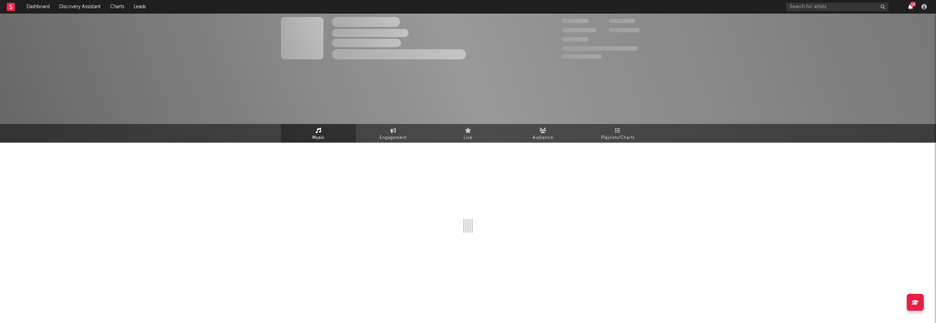  Describe the element at coordinates (579, 30) in the screenshot. I see `span: 50,000,000` at that location.